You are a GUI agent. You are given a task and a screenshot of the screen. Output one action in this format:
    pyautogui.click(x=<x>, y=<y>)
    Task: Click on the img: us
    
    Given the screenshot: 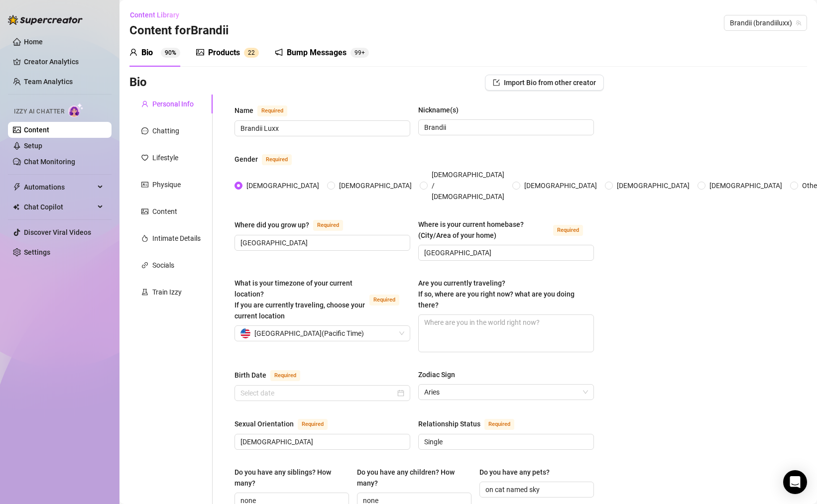 What is the action you would take?
    pyautogui.click(x=246, y=334)
    